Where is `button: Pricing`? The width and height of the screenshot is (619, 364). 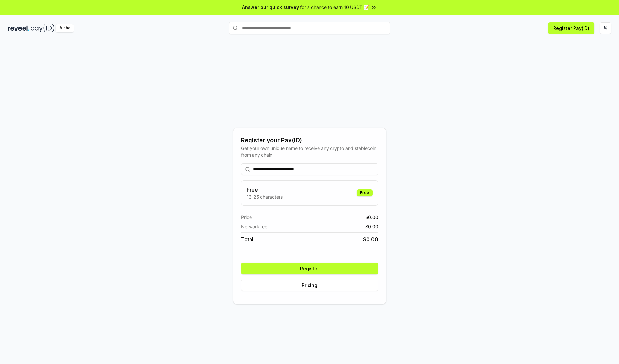 button: Pricing is located at coordinates (310, 285).